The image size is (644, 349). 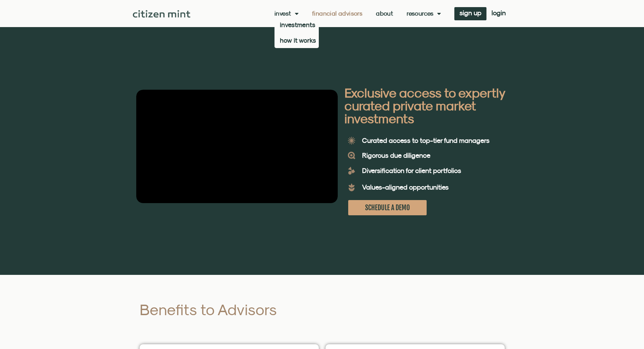 What do you see at coordinates (384, 13) in the screenshot?
I see `a: About` at bounding box center [384, 13].